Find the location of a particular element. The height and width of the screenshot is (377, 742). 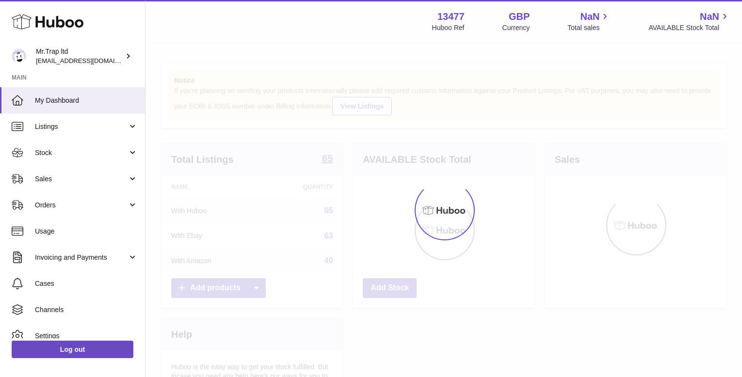

span: Cases is located at coordinates (86, 284).